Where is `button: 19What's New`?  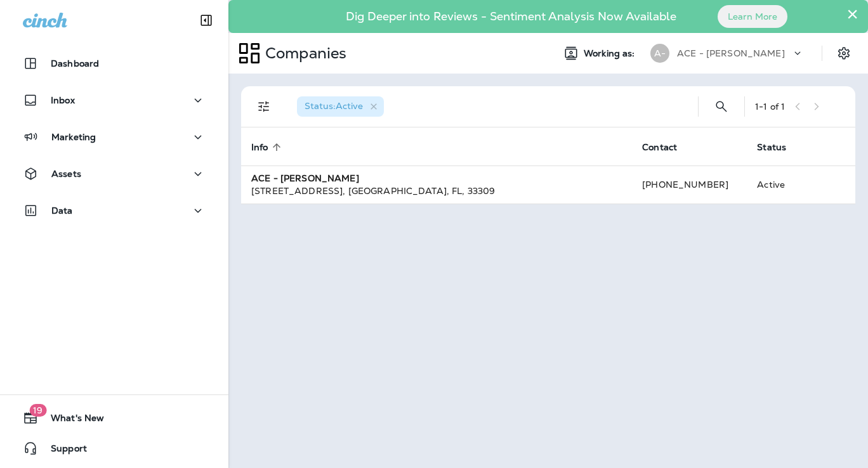
button: 19What's New is located at coordinates (114, 418).